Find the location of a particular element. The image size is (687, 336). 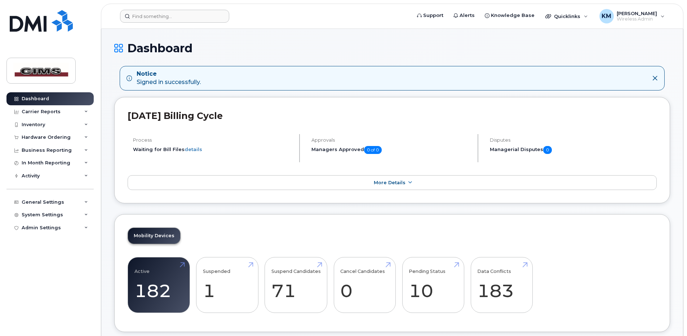

h5: Managerial Disputes is located at coordinates (573, 150).